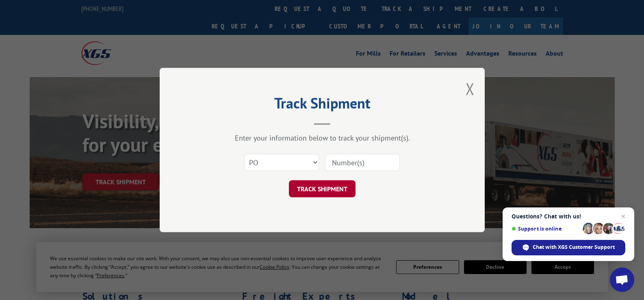 The width and height of the screenshot is (644, 300). I want to click on div: Chat with XGS Customer Support, so click(568, 247).